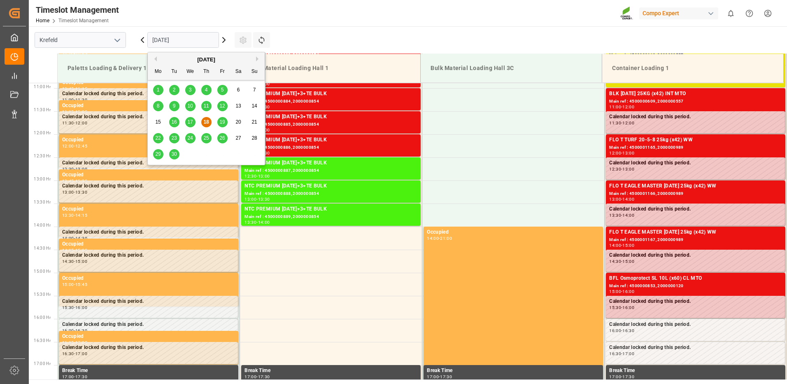 The width and height of the screenshot is (787, 384). I want to click on div: Main ref : 4500001167, 2000000989, so click(696, 240).